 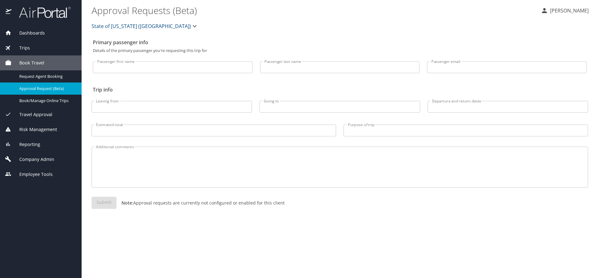 What do you see at coordinates (28, 33) in the screenshot?
I see `span: Dashboards` at bounding box center [28, 33].